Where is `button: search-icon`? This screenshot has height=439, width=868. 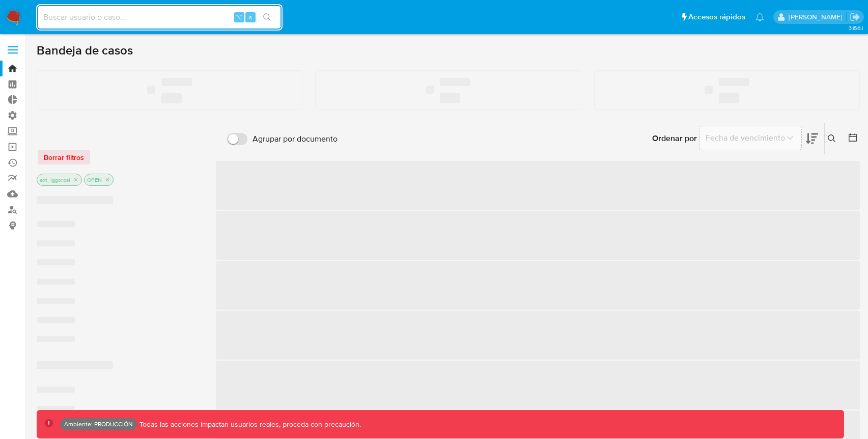 button: search-icon is located at coordinates (267, 17).